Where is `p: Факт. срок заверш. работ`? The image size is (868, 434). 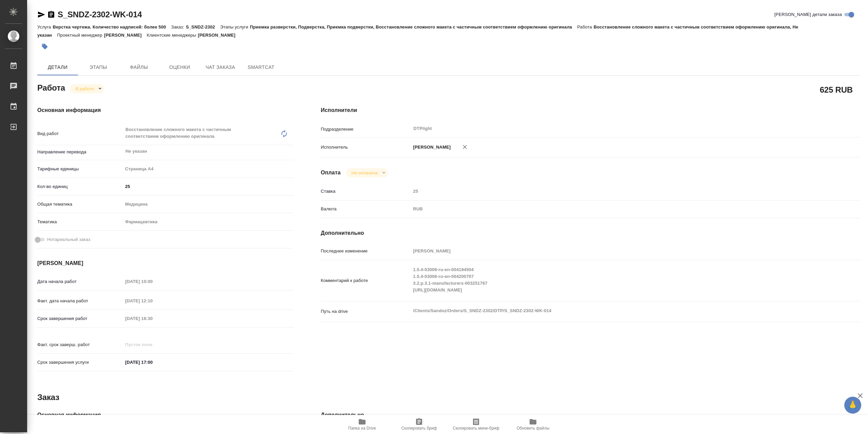 p: Факт. срок заверш. работ is located at coordinates (80, 345).